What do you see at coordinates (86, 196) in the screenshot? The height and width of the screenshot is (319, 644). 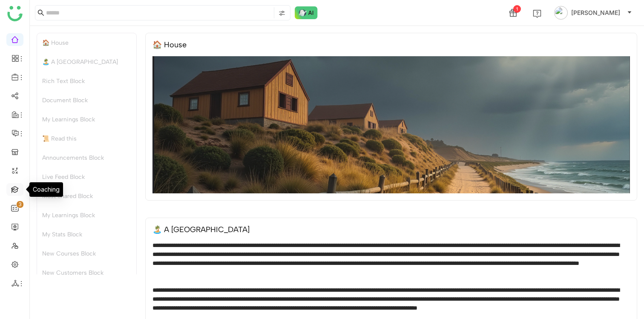 I see `div: Most Shared Block` at bounding box center [86, 196].